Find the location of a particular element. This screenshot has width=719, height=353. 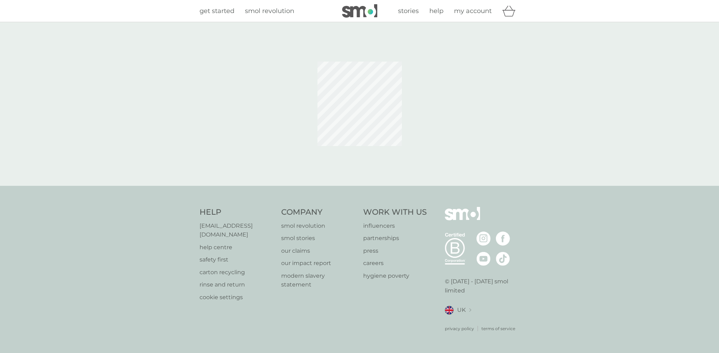

a: stories is located at coordinates (408, 11).